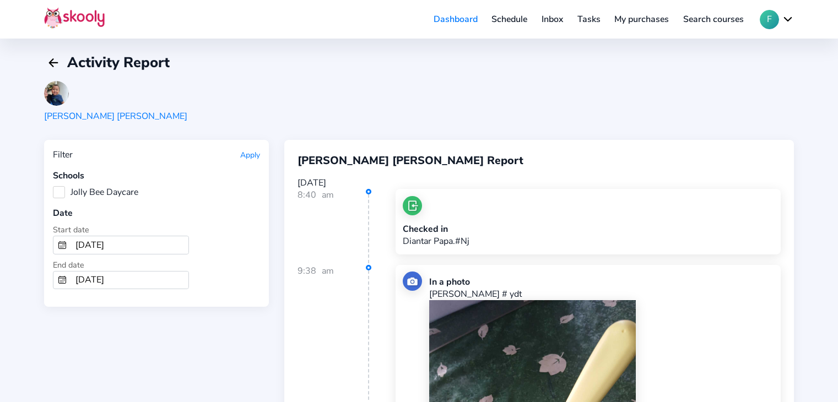 The width and height of the screenshot is (838, 402). What do you see at coordinates (53, 63) in the screenshot?
I see `ion-icon: arrow back outline` at bounding box center [53, 63].